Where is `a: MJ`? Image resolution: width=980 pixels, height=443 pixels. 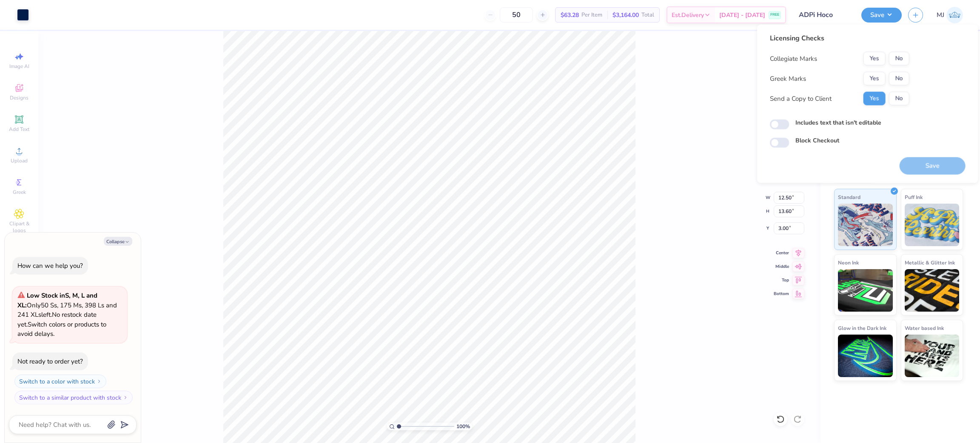
a: MJ is located at coordinates (950, 15).